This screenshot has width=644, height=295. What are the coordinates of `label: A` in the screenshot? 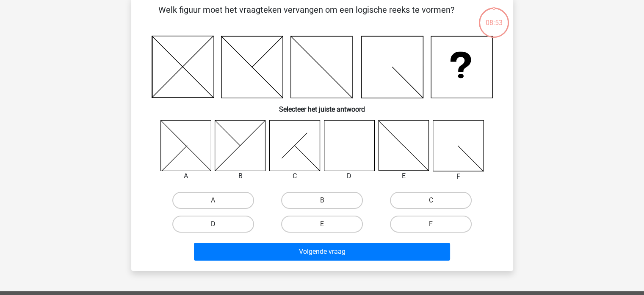 It's located at (213, 200).